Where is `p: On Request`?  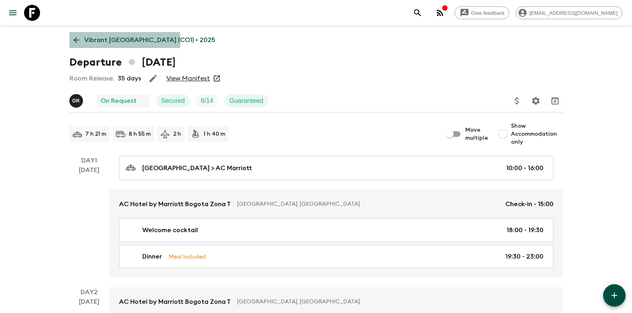 p: On Request is located at coordinates (119, 101).